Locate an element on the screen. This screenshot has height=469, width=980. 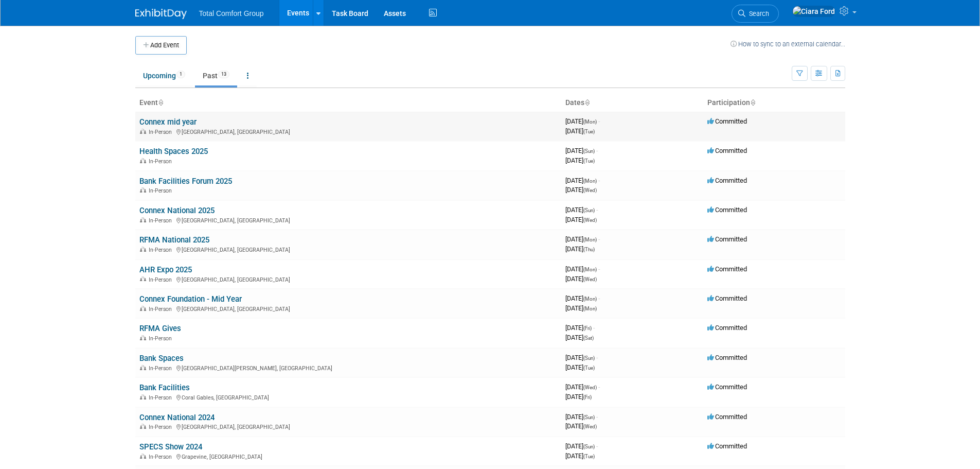
a: AHR Expo 2025 is located at coordinates (165, 269).